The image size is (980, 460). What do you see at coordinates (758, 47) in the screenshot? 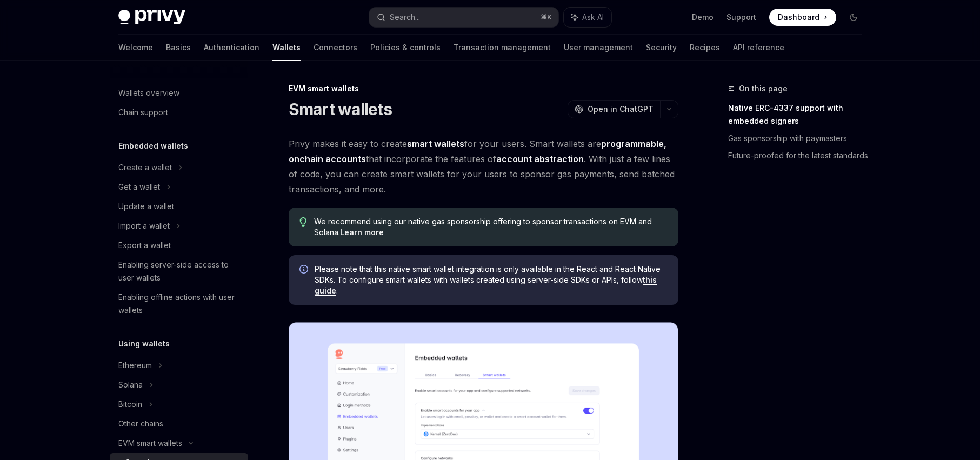
I see `a: API reference` at bounding box center [758, 47].